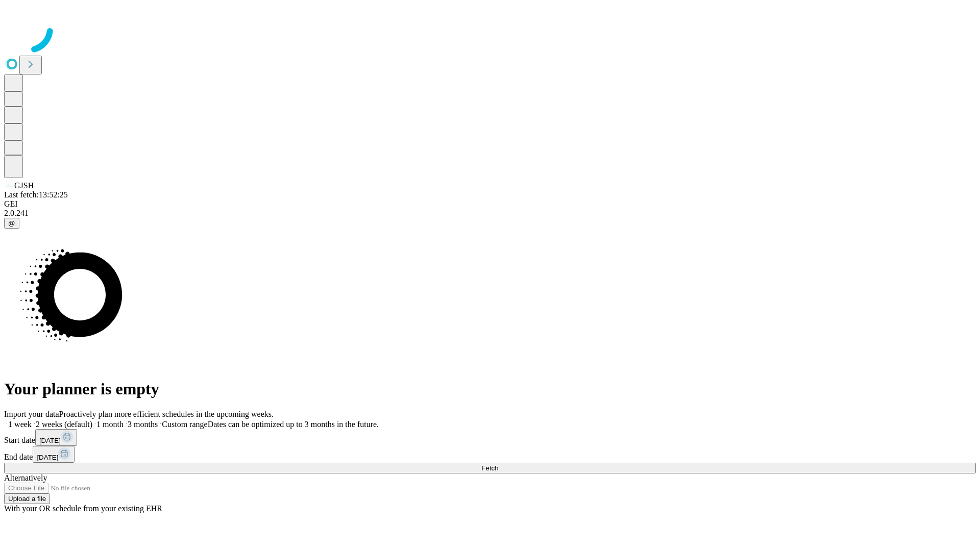 Image resolution: width=980 pixels, height=551 pixels. I want to click on div: 2.0.241, so click(490, 213).